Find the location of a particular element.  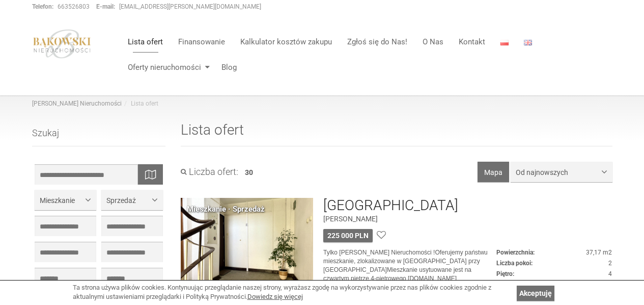

a: Zgłoś się do Nas! is located at coordinates (377, 42).